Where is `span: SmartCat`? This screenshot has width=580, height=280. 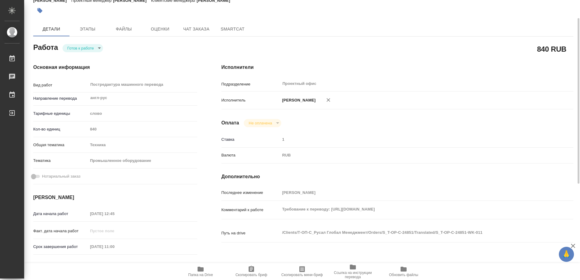 span: SmartCat is located at coordinates (233, 29).